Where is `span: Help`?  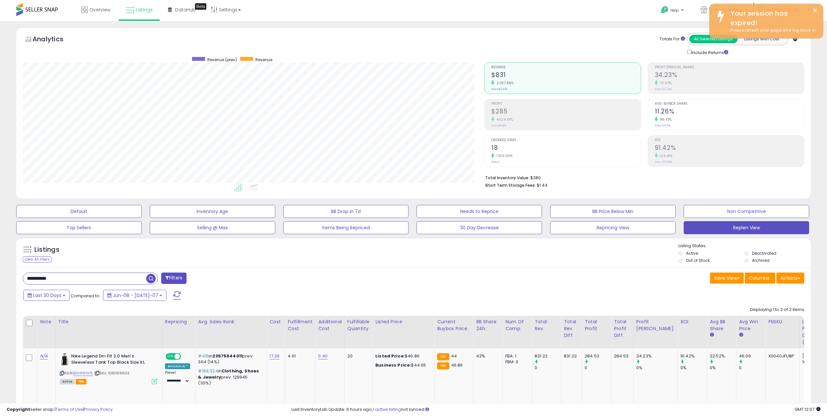 span: Help is located at coordinates (675, 10).